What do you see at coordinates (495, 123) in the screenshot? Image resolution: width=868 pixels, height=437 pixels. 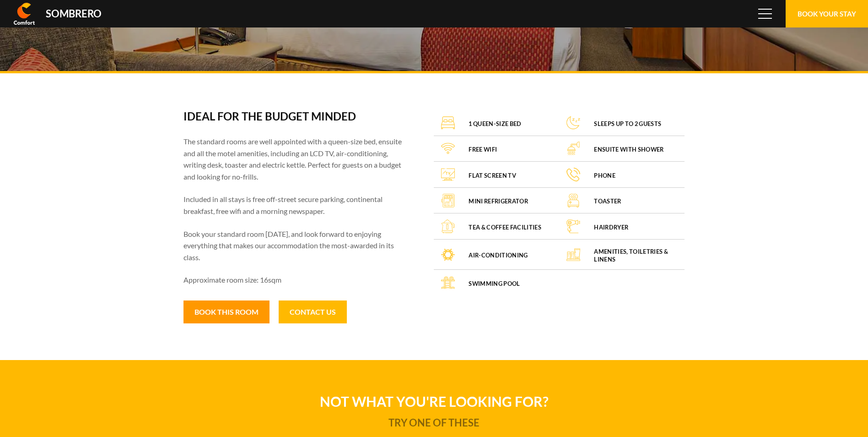 I see `h4: 1 queen-size bed` at bounding box center [495, 123].